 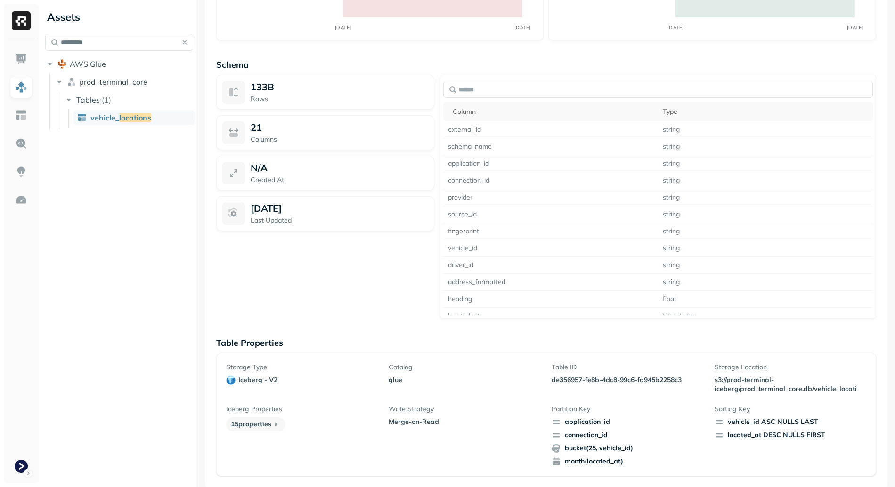 What do you see at coordinates (21, 144) in the screenshot?
I see `img: Query Explorer` at bounding box center [21, 144].